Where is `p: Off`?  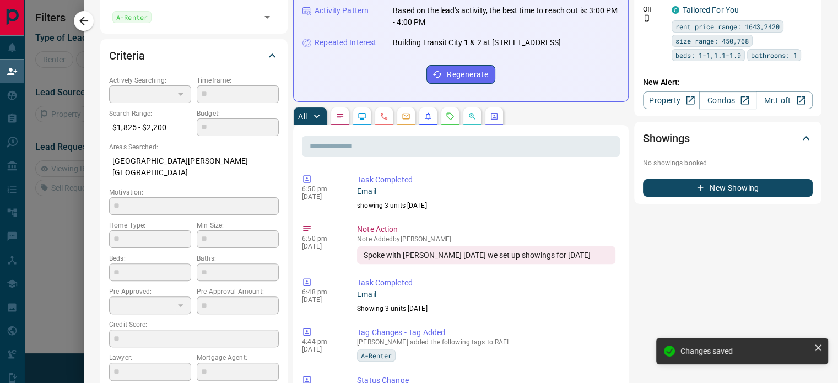
p: Off is located at coordinates (654, 9).